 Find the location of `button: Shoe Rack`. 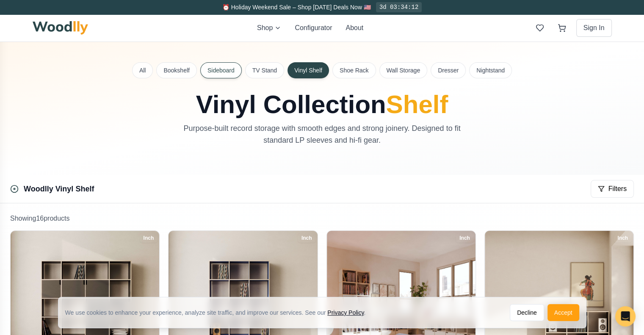

button: Shoe Rack is located at coordinates (354, 70).